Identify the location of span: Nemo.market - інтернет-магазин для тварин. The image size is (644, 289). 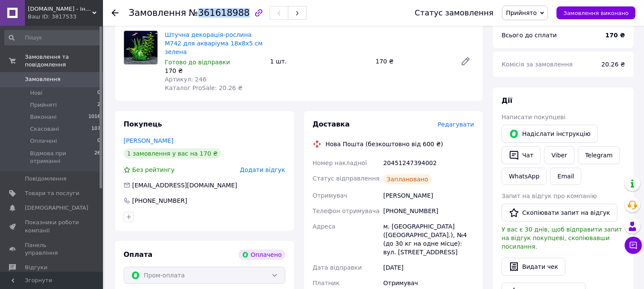
(60, 9).